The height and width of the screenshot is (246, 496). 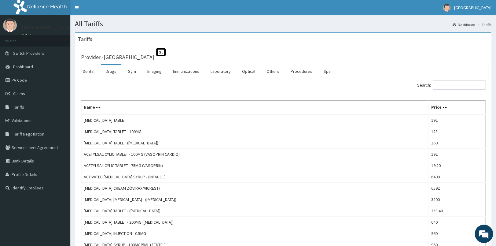 I want to click on td: 960, so click(x=456, y=233).